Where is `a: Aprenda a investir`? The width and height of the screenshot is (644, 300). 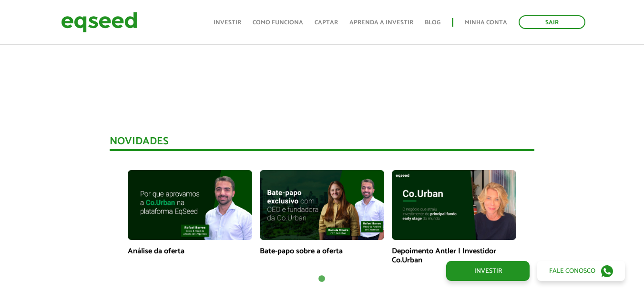 a: Aprenda a investir is located at coordinates (382, 22).